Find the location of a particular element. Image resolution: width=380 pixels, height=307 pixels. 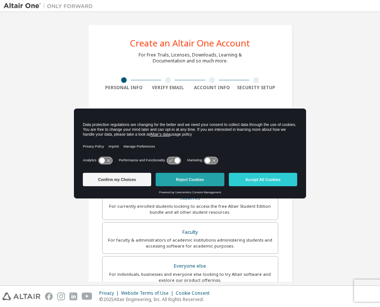

div: For Free Trials, Licenses, Downloads, Learning & Documentation and so much more. is located at coordinates (190, 58).